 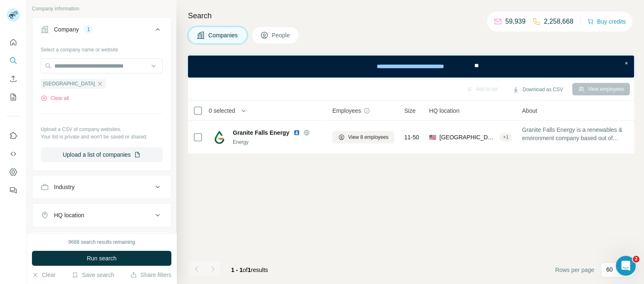 What do you see at coordinates (363, 137) in the screenshot?
I see `button: View 8 employees` at bounding box center [363, 137].